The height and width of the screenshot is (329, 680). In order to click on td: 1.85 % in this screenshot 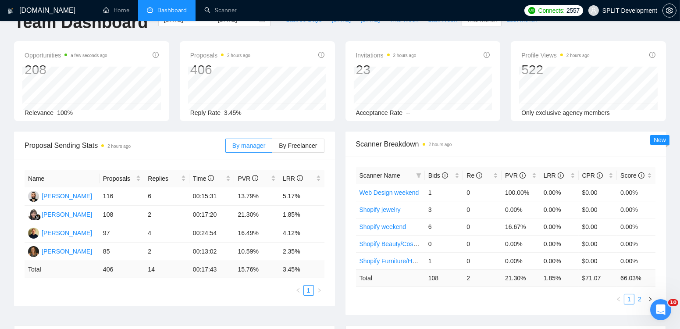, I will do `click(559, 278)`.